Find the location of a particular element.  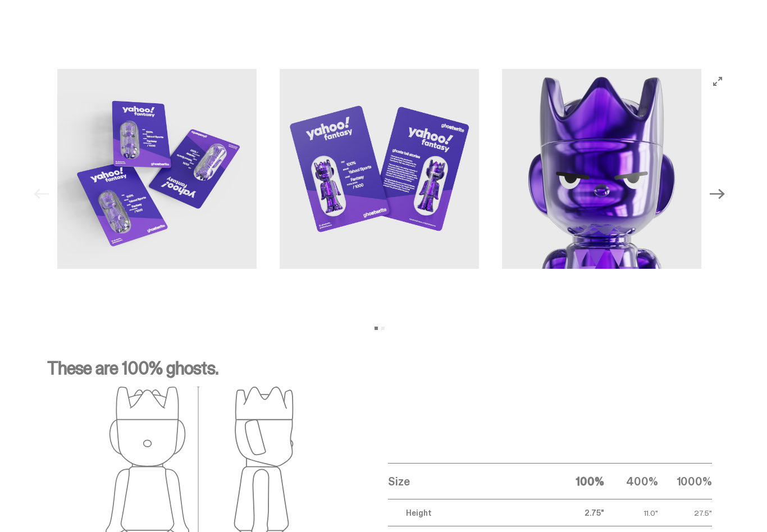

td: 2.75" is located at coordinates (577, 513).